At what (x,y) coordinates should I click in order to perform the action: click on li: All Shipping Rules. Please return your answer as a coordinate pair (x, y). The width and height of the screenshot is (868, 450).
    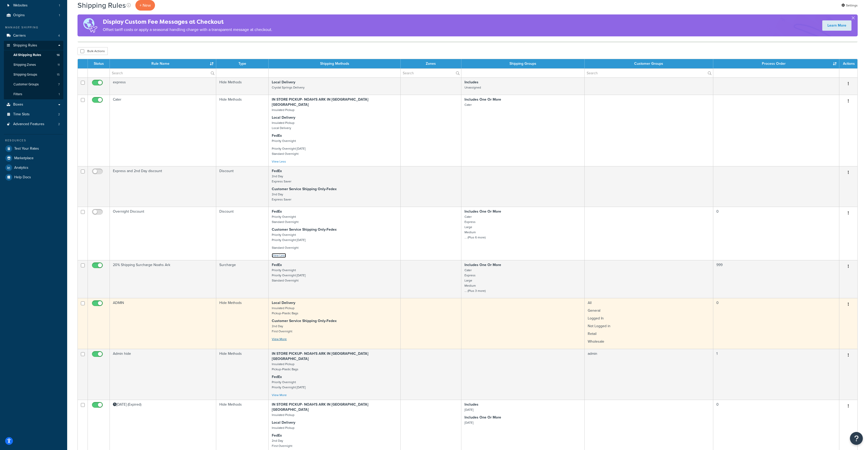
    Looking at the image, I should click on (34, 55).